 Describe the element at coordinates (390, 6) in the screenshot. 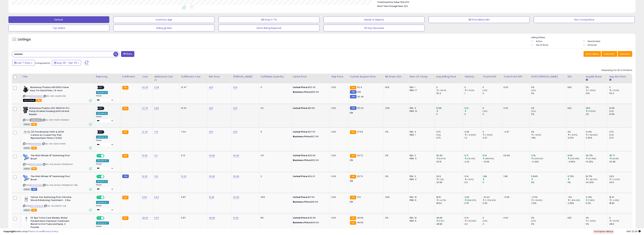

I see `b: Short Term Storage Fees:` at that location.